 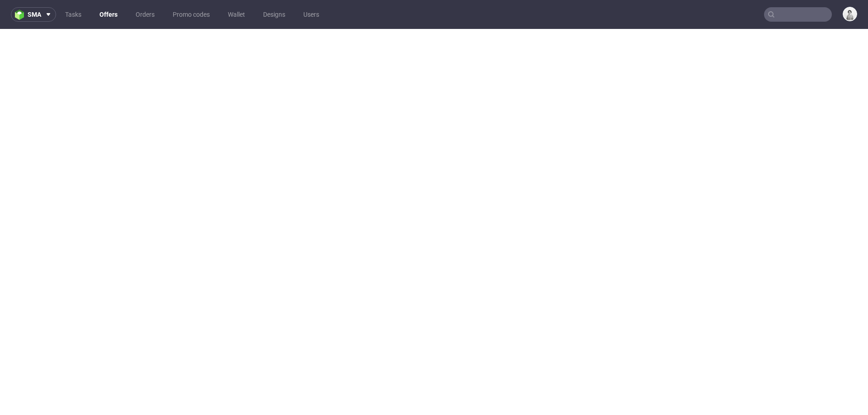 What do you see at coordinates (108, 15) in the screenshot?
I see `a: Offers` at bounding box center [108, 15].